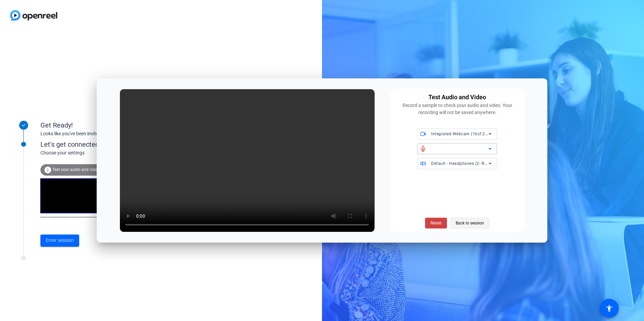 The height and width of the screenshot is (321, 644). Describe the element at coordinates (470, 223) in the screenshot. I see `button: Back to session` at that location.